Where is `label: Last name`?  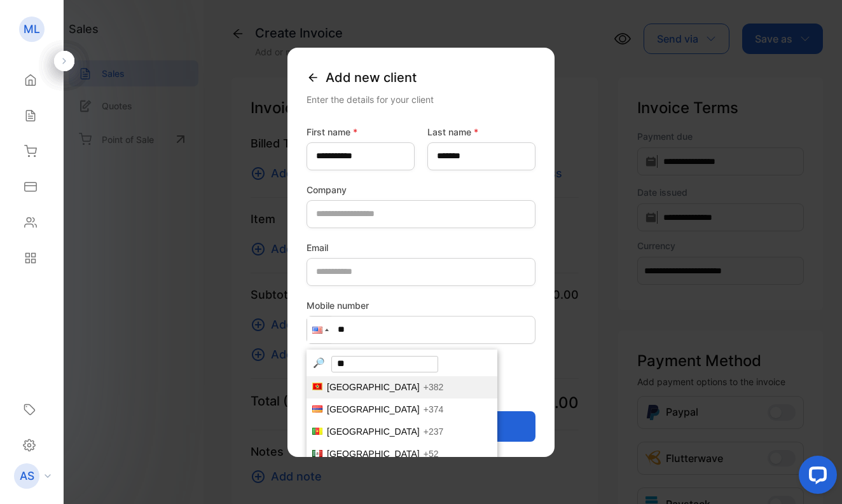
label: Last name is located at coordinates (482, 132).